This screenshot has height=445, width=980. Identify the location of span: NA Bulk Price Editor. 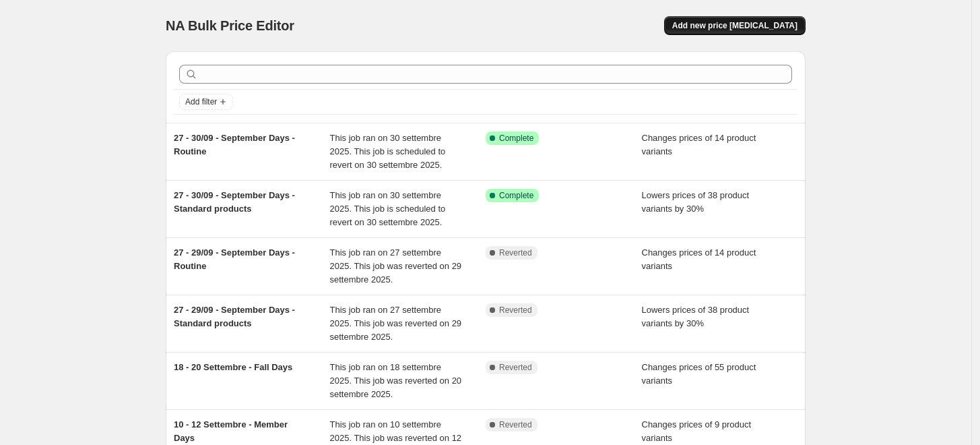
(230, 26).